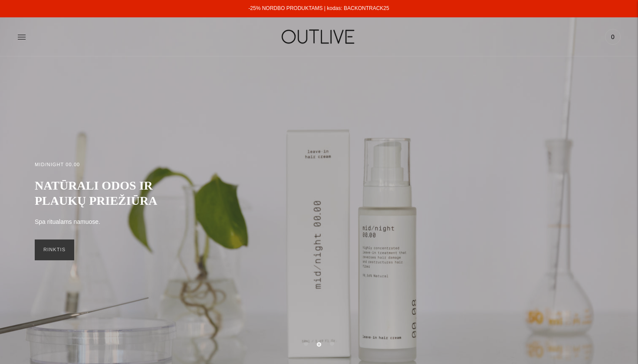 This screenshot has height=364, width=638. What do you see at coordinates (306, 343) in the screenshot?
I see `button: Move carousel to slide 1` at bounding box center [306, 343].